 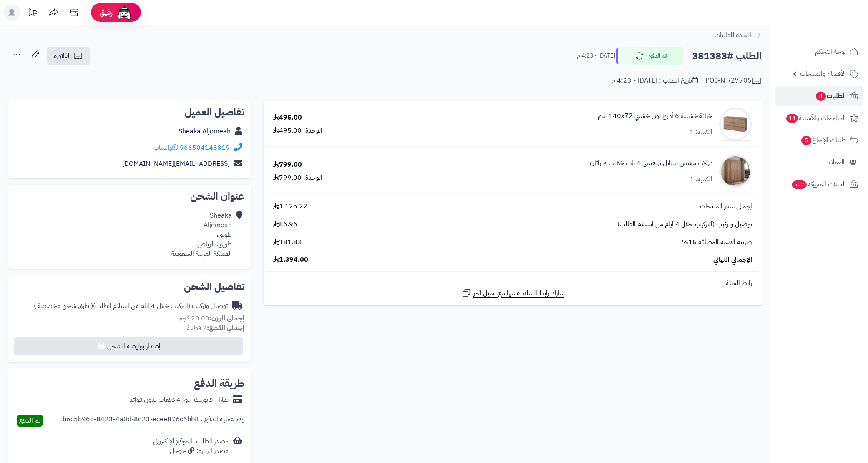 What do you see at coordinates (191, 451) in the screenshot?
I see `div: مصدر الزيارة: جوجل` at bounding box center [191, 451].